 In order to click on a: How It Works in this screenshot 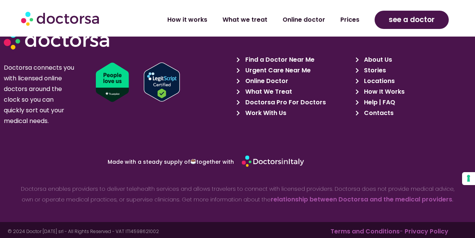, I will do `click(413, 92)`.